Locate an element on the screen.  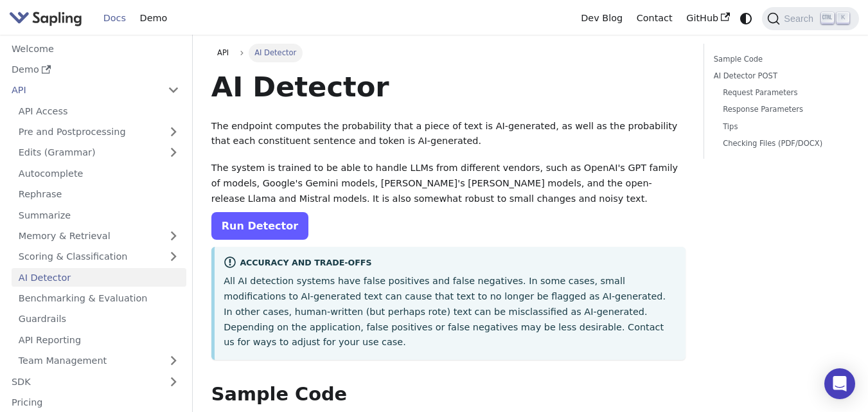
img: Sapling.ai is located at coordinates (46, 18).